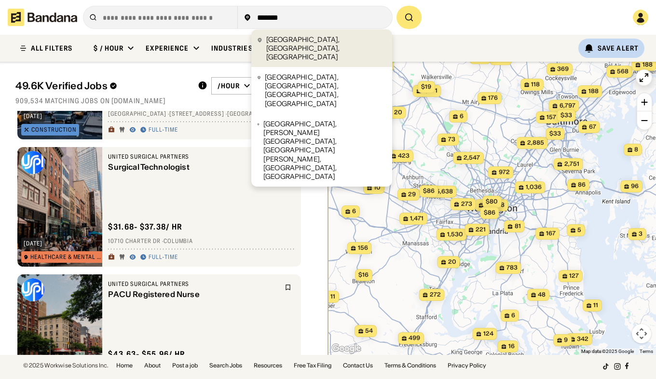 The image size is (656, 379). What do you see at coordinates (552, 117) in the screenshot?
I see `span: 157` at bounding box center [552, 117].